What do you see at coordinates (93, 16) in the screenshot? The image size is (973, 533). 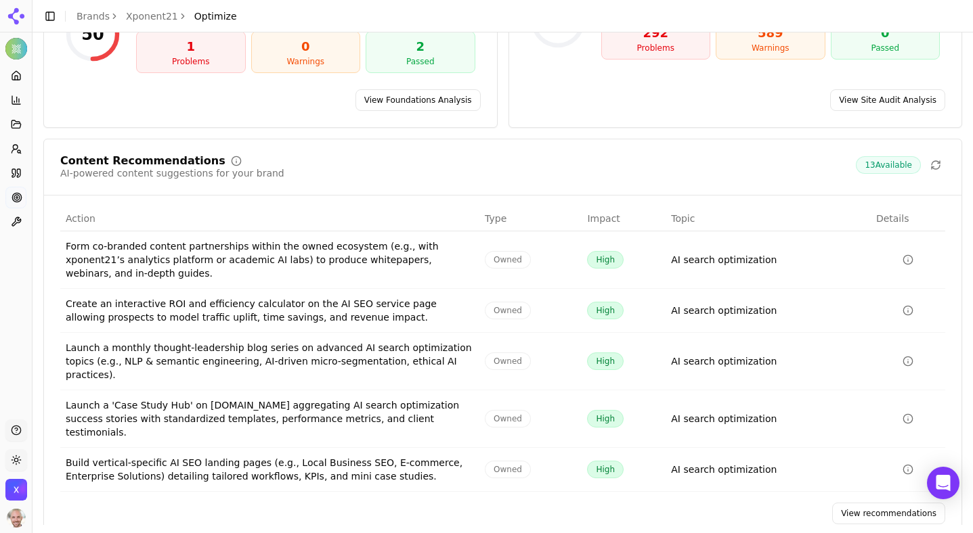 I see `a: Brands` at bounding box center [93, 16].